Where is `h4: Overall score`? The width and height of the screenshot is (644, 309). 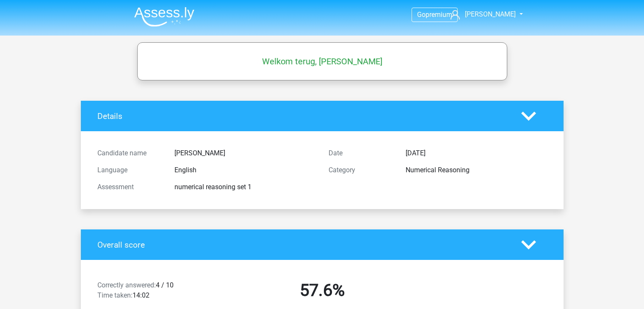
h4: Overall score is located at coordinates (303, 245).